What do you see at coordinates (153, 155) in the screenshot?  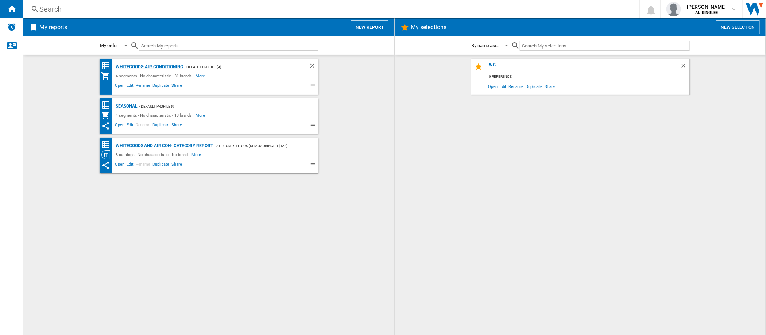 I see `div: 8 catalogs - No characteristic - No brand` at bounding box center [153, 155].